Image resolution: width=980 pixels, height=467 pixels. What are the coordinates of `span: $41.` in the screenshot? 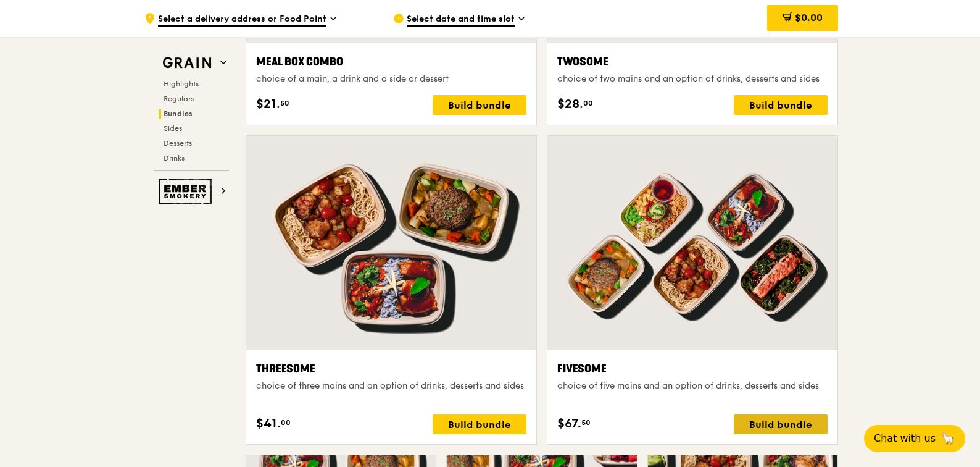 It's located at (268, 423).